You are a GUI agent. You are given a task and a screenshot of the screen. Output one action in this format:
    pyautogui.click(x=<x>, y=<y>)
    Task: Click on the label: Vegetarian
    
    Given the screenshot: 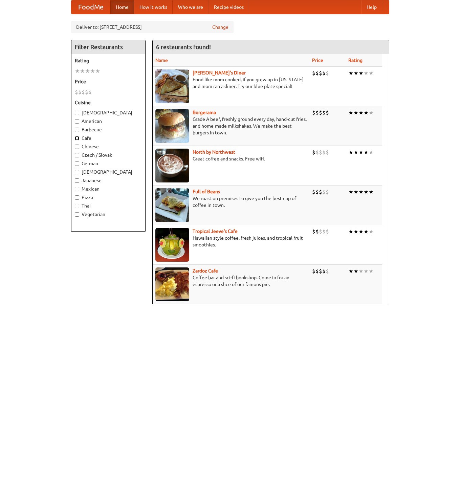 What is the action you would take?
    pyautogui.click(x=108, y=214)
    